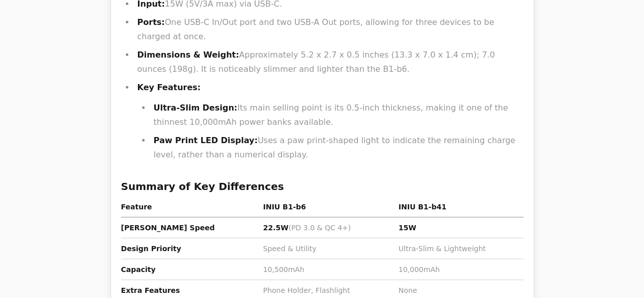 The image size is (644, 298). Describe the element at coordinates (337, 115) in the screenshot. I see `li: Its main selling point is its 0.5-inch thickness, making it one of the thinnest 10,000mAh power b...` at that location.